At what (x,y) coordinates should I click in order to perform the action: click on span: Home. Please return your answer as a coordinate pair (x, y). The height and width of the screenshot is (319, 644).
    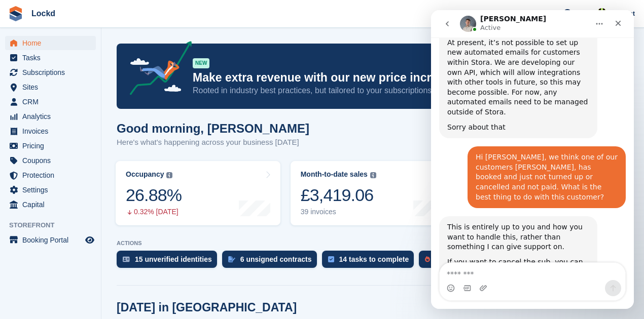
    Looking at the image, I should click on (53, 43).